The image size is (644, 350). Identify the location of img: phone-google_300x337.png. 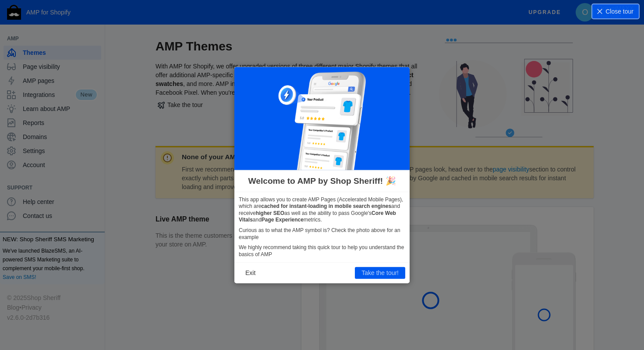
(322, 121).